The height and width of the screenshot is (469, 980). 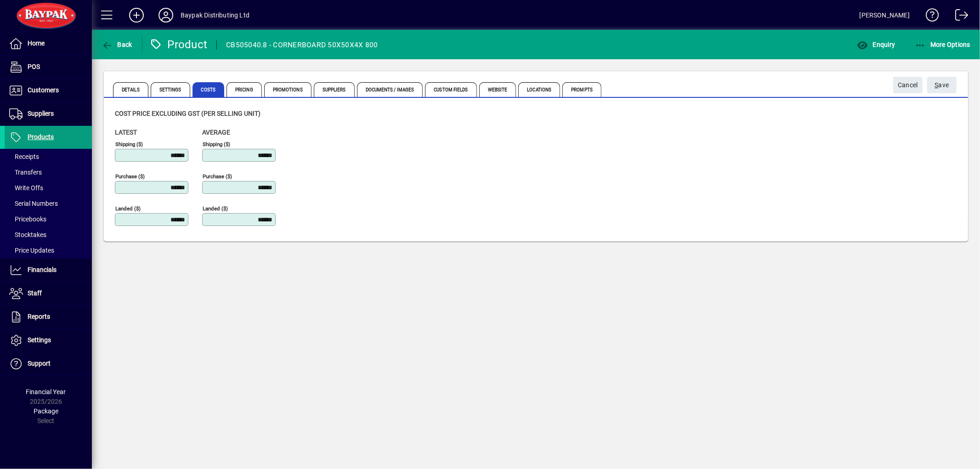 What do you see at coordinates (581, 90) in the screenshot?
I see `span: Prompts` at bounding box center [581, 90].